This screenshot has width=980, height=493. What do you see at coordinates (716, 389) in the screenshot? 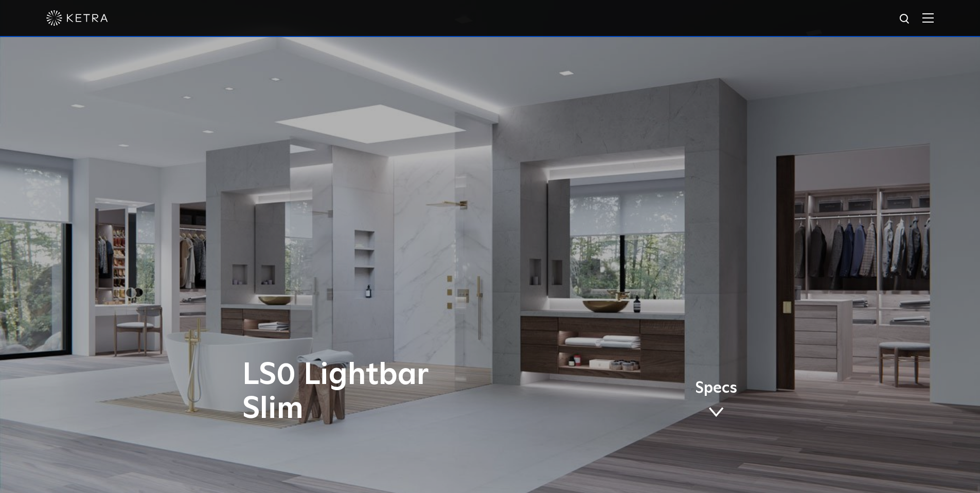
I see `span: Specs` at bounding box center [716, 389].